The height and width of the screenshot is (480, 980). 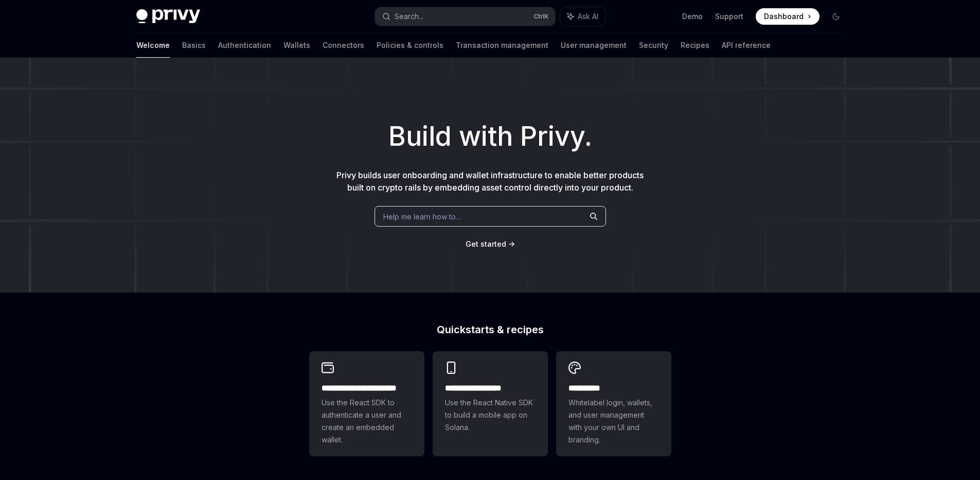 I want to click on h2: Quickstarts & recipes, so click(x=490, y=329).